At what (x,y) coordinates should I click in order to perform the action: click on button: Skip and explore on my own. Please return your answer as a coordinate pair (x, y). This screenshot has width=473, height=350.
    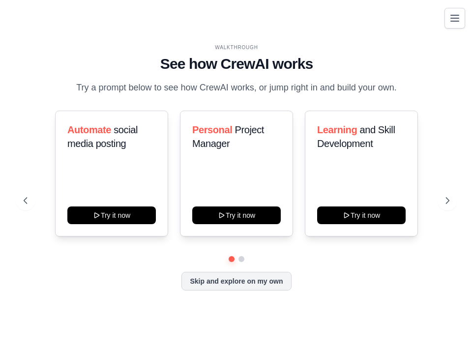
    Looking at the image, I should click on (236, 281).